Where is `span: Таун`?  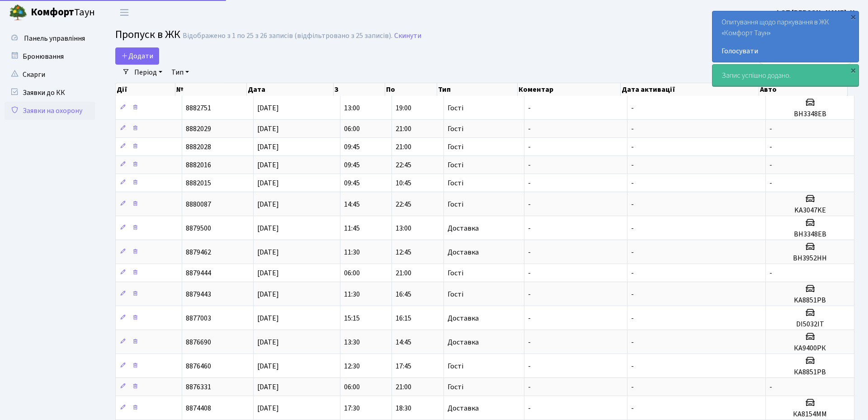
span: Таун is located at coordinates (63, 13).